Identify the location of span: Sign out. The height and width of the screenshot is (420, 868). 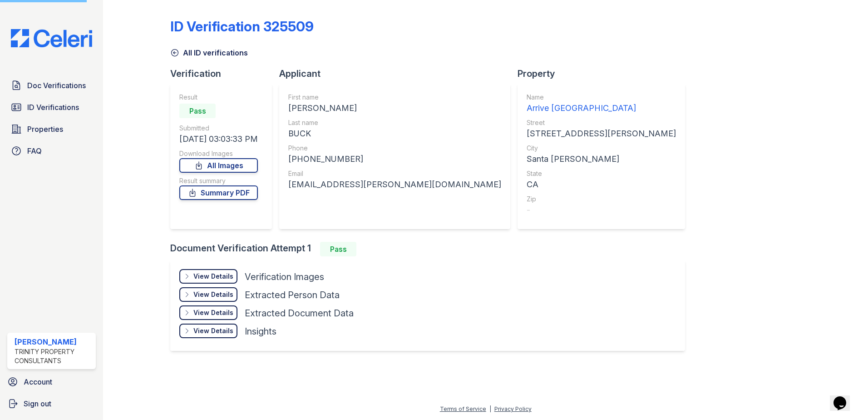
(37, 403).